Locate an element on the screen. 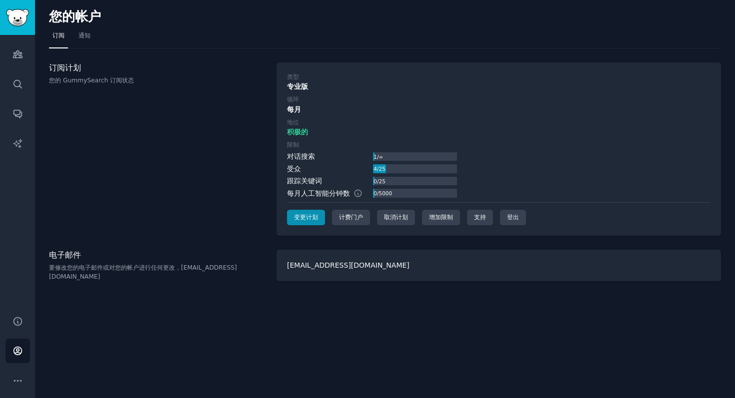  a: 通知 is located at coordinates (84, 38).